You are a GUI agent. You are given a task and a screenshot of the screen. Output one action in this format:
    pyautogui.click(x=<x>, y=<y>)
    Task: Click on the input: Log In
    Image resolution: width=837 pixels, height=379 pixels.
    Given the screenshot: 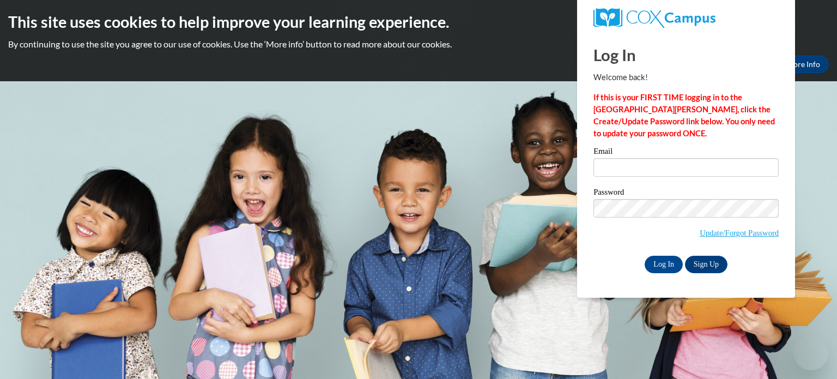 What is the action you would take?
    pyautogui.click(x=663, y=264)
    